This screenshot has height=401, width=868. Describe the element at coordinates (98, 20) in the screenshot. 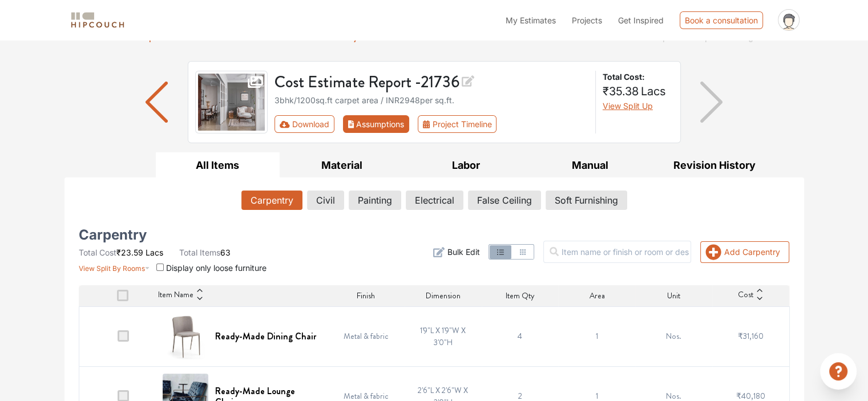

I see `span: logo-horizontal.svg` at that location.